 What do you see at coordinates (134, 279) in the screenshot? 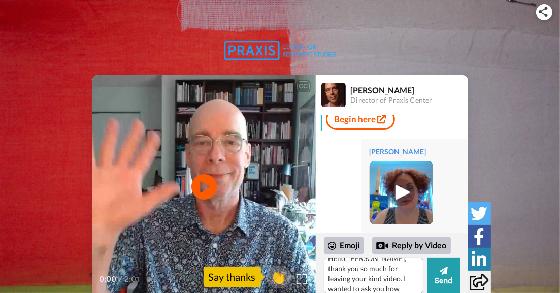
I see `span: 2:01` at bounding box center [134, 279].